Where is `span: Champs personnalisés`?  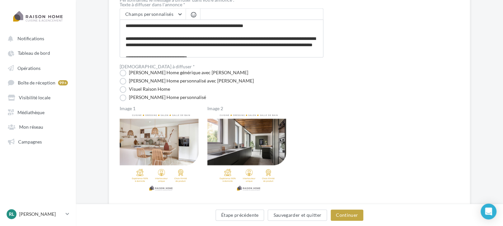 span: Champs personnalisés is located at coordinates (149, 14).